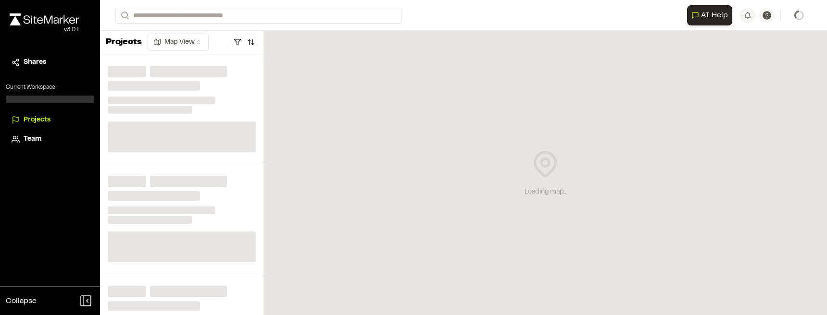 The width and height of the screenshot is (827, 315). Describe the element at coordinates (35, 62) in the screenshot. I see `span: Shares` at that location.